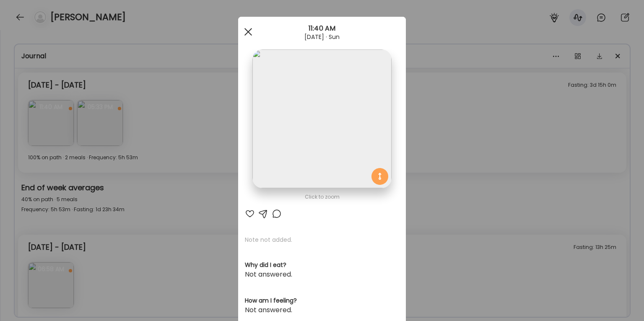 Image resolution: width=644 pixels, height=321 pixels. Describe the element at coordinates (322, 265) in the screenshot. I see `h3: Why did I eat?` at that location.